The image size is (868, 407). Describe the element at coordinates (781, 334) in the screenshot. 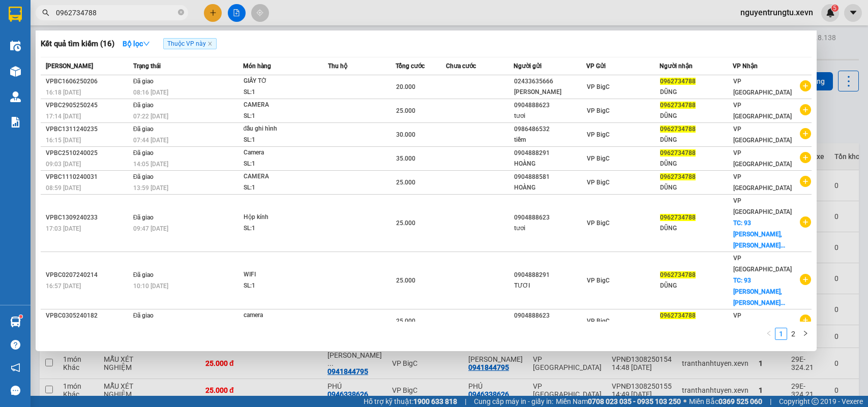

I see `a: 1` at that location.